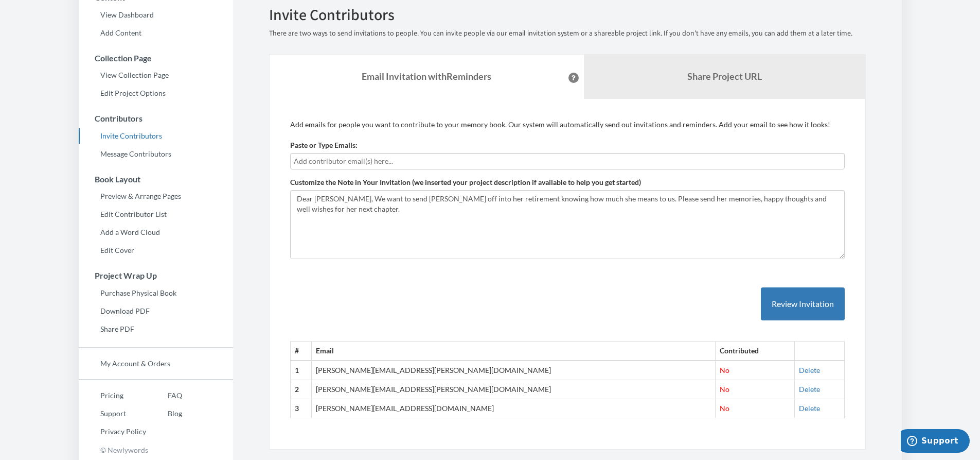 This screenshot has height=460, width=980. What do you see at coordinates (755, 351) in the screenshot?
I see `th: Contributed` at bounding box center [755, 351].